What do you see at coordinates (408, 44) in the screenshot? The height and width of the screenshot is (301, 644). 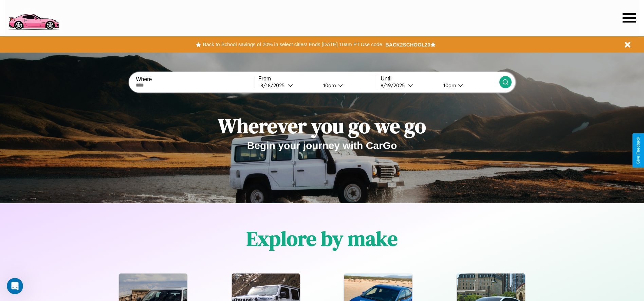 I see `b: BACK2SCHOOL20` at bounding box center [408, 44].